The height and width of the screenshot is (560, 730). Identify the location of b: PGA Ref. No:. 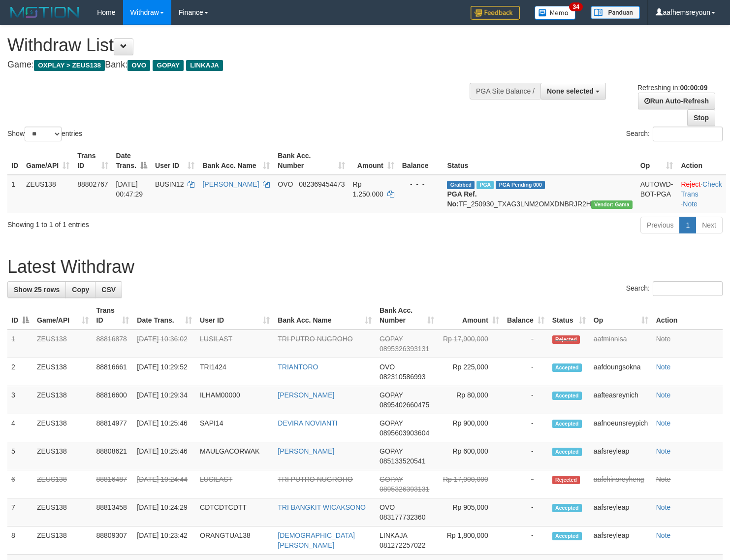
(462, 199).